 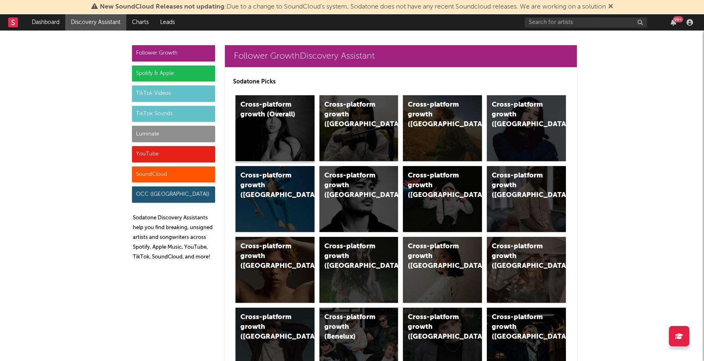 I want to click on span: New SoundCloud Releases not updating, so click(x=162, y=7).